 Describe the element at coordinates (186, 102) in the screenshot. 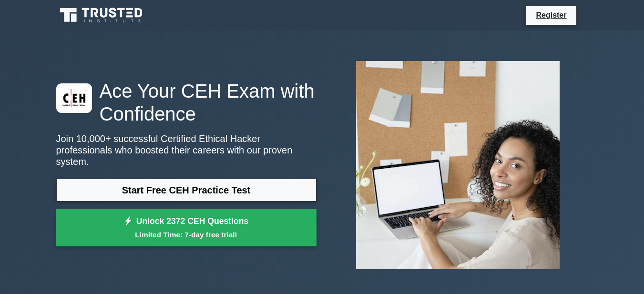

I see `h1: Ace Your CEH Exam with Confidence` at that location.